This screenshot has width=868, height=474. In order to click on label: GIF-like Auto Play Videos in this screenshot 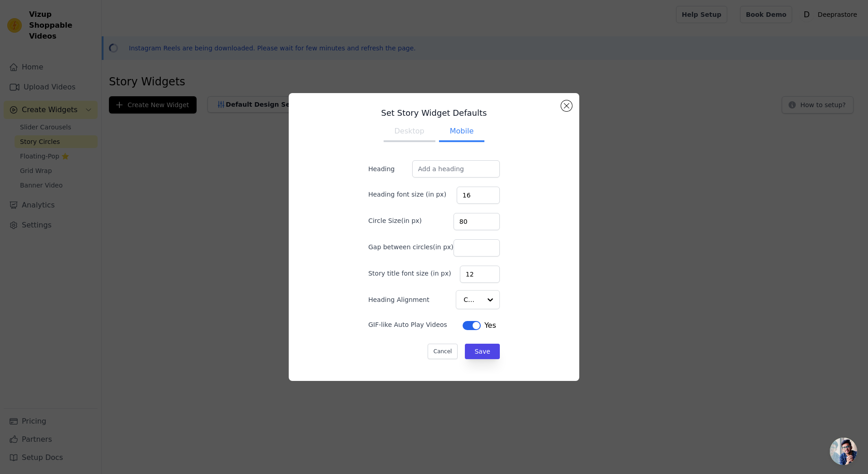, I will do `click(408, 325)`.